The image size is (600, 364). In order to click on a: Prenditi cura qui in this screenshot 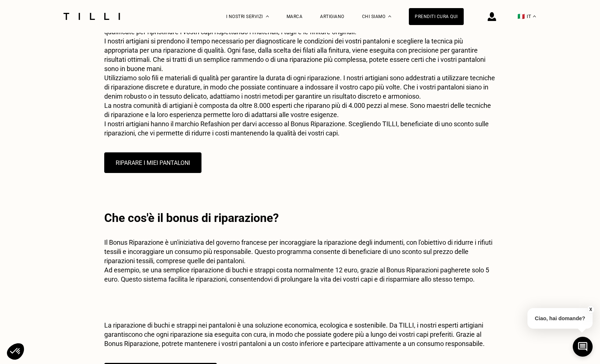, I will do `click(436, 16)`.